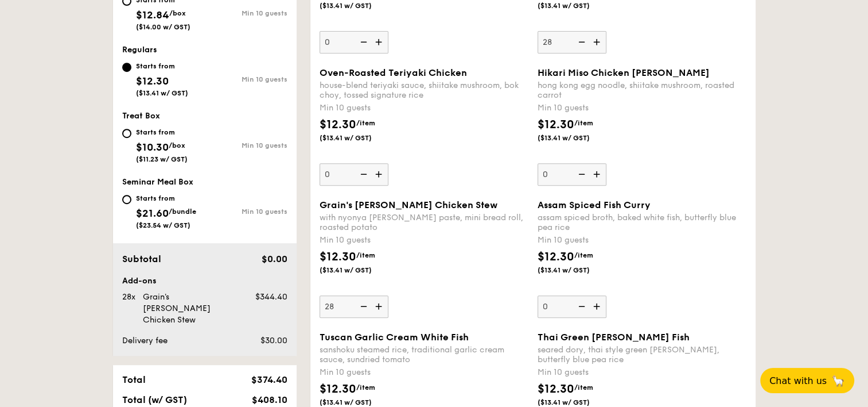 This screenshot has height=407, width=868. I want to click on div: assam spiced broth, baked white fish, butterfly blue pea rice, so click(641, 222).